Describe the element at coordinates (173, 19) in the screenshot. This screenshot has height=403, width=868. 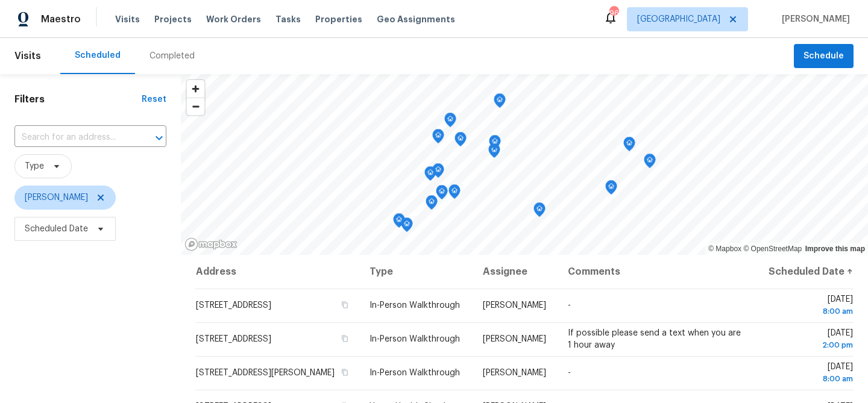
I see `span: Projects` at that location.